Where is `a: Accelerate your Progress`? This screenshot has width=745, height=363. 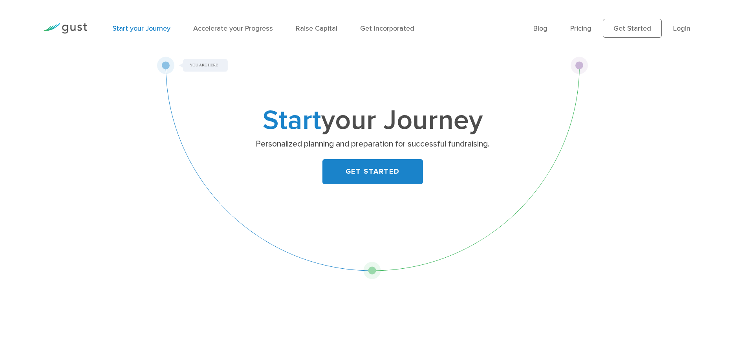
a: Accelerate your Progress is located at coordinates (233, 28).